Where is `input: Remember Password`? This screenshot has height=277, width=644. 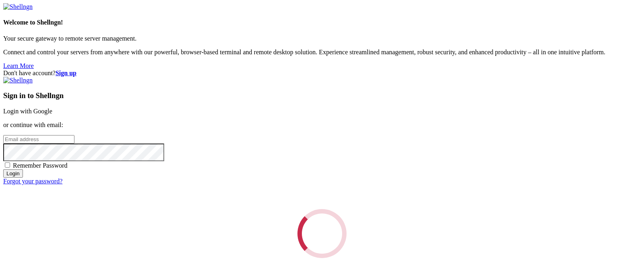
input: Remember Password is located at coordinates (7, 165).